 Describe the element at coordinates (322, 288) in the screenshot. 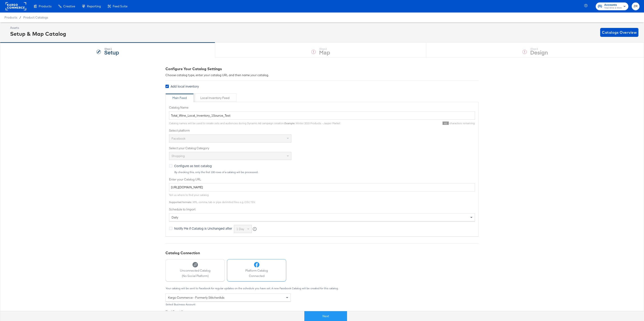

I see `div: Your catalog will be sent to Facebook for regular updates on the schedule you have set. A new Fac...` at that location.